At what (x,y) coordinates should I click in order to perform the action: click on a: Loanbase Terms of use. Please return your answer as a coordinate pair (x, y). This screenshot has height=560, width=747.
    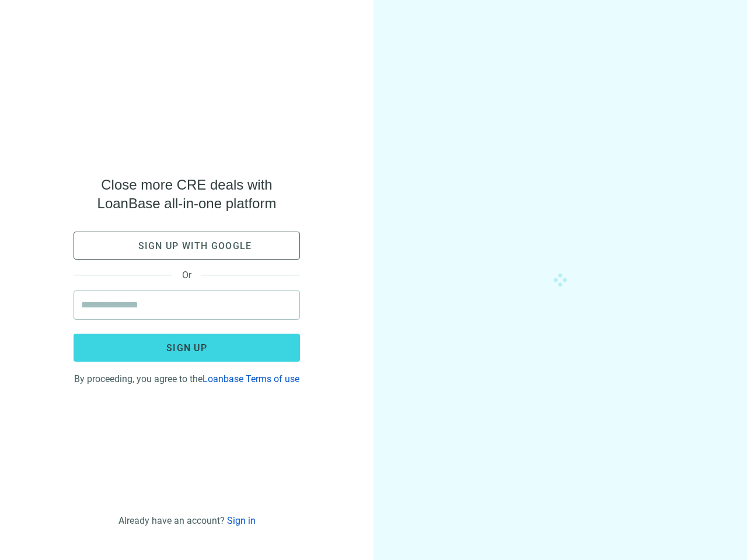
    Looking at the image, I should click on (251, 379).